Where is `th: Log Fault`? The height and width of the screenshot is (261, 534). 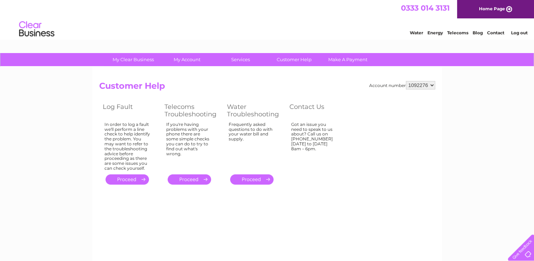 th: Log Fault is located at coordinates (130, 110).